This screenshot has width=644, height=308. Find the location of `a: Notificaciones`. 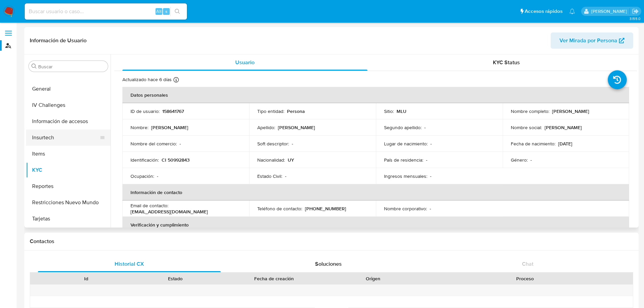

a: Notificaciones is located at coordinates (572, 11).